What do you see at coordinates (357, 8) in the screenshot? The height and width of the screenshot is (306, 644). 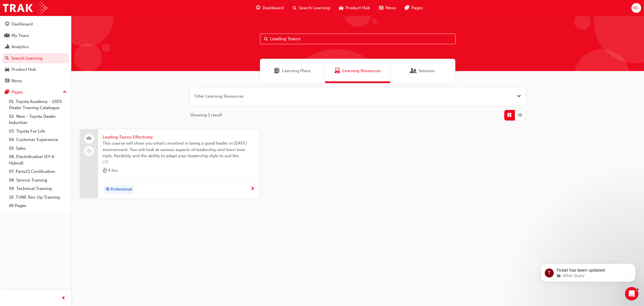 I see `span: Product Hub` at bounding box center [357, 8].